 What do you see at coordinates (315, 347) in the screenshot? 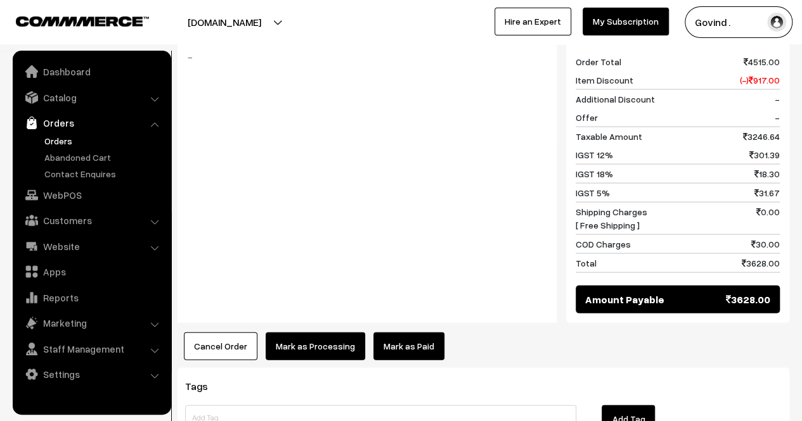
I see `button: Mark as Processing` at bounding box center [315, 347].